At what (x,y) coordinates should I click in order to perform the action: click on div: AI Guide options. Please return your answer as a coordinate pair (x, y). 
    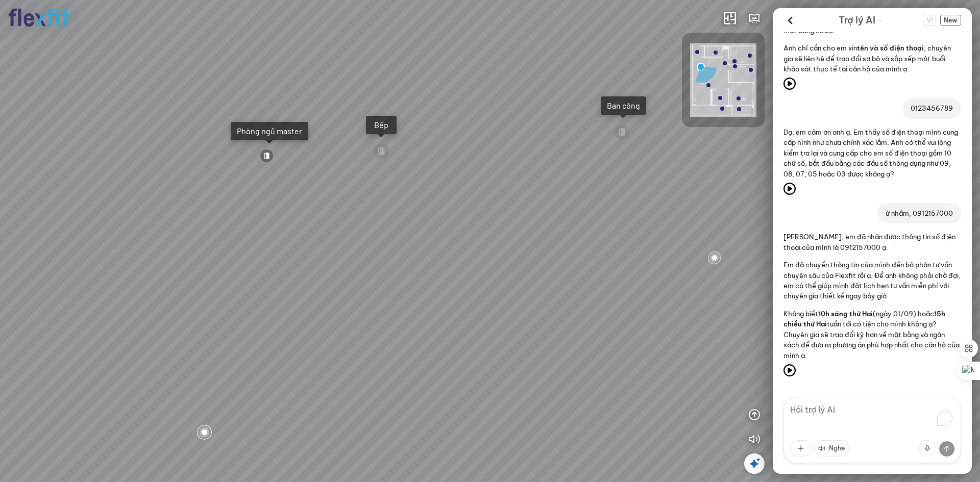
    Looking at the image, I should click on (861, 20).